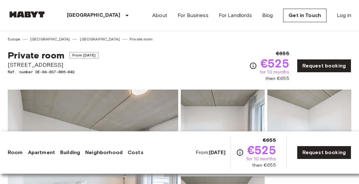  I want to click on a: For Business, so click(193, 15).